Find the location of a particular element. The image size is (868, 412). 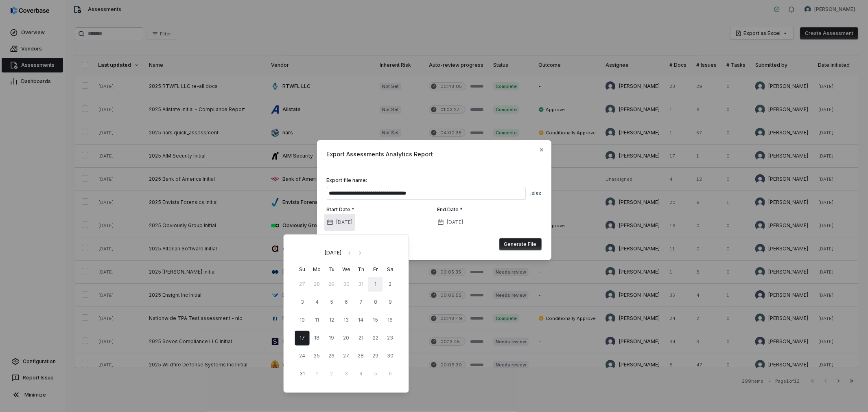

button: 23 is located at coordinates (390, 339).